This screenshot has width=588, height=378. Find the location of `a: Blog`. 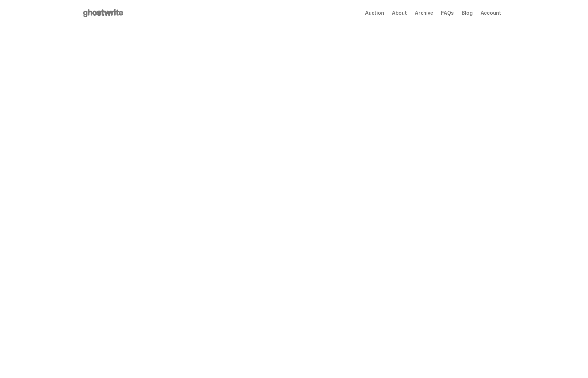

a: Blog is located at coordinates (467, 13).